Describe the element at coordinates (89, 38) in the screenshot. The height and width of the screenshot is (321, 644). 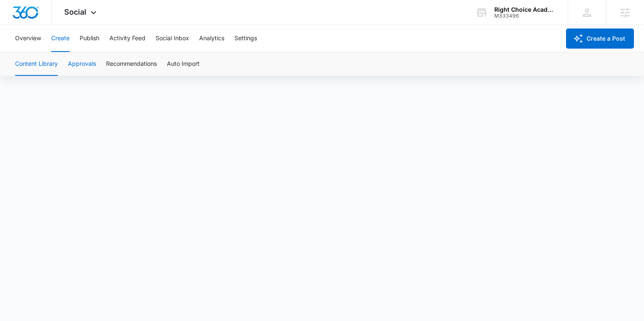
I see `button: Publish` at that location.